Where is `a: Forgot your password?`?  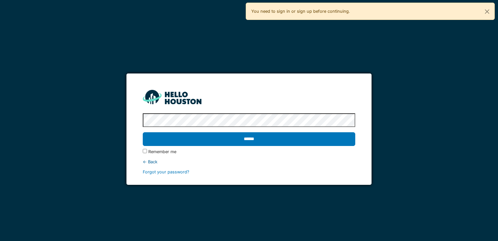 a: Forgot your password? is located at coordinates (166, 171).